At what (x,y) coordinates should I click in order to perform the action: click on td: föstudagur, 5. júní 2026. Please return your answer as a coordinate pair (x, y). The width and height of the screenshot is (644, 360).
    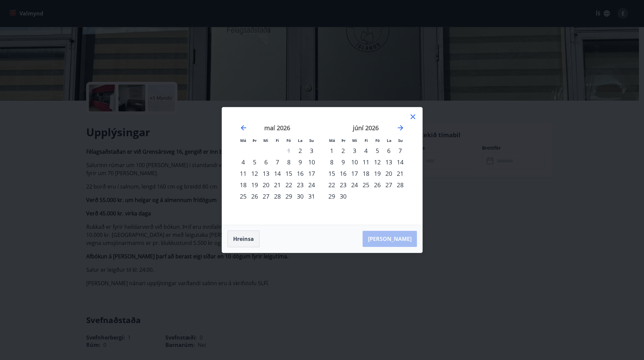
    Looking at the image, I should click on (377, 150).